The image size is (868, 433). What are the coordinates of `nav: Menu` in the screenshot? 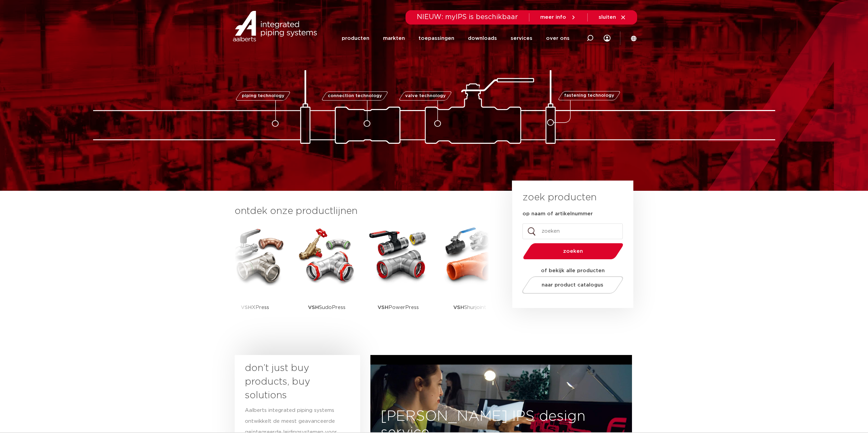 It's located at (455, 39).